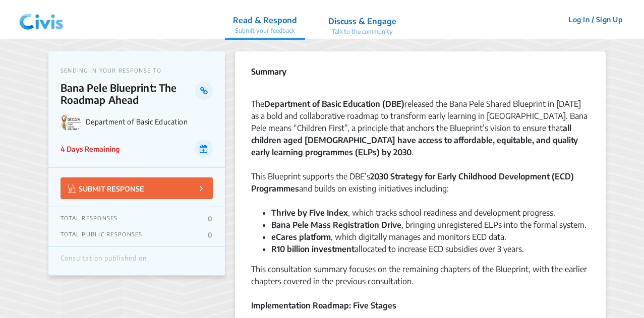 The image size is (644, 318). I want to click on div: Consultation published on, so click(104, 261).